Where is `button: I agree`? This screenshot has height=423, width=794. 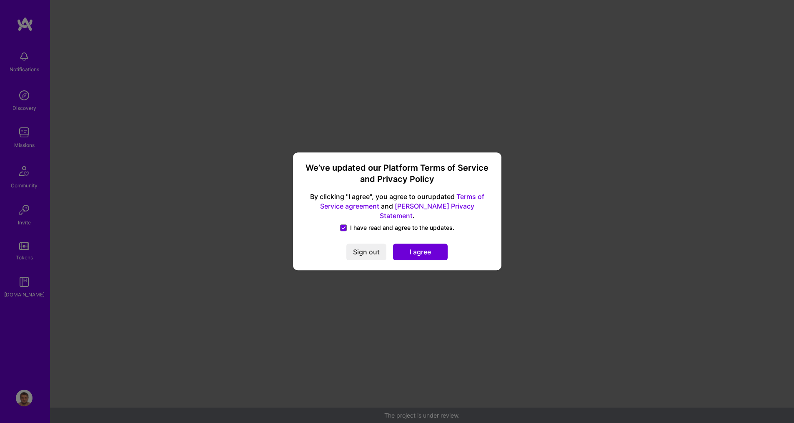 button: I agree is located at coordinates (420, 253).